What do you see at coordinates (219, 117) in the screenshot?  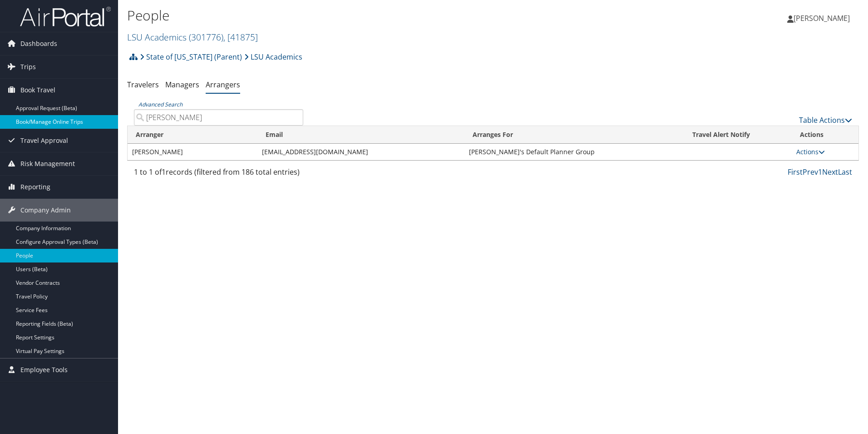 I see `input: Advanced Search` at bounding box center [219, 117].